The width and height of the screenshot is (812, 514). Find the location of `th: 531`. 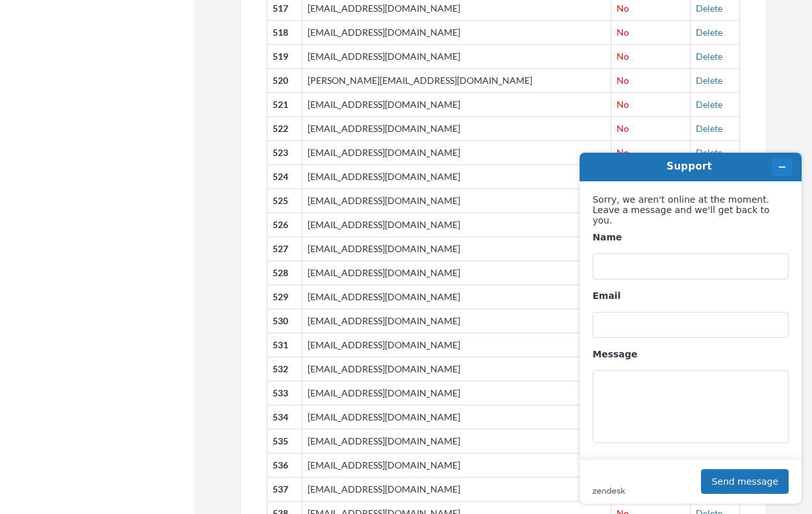

th: 531 is located at coordinates (285, 345).